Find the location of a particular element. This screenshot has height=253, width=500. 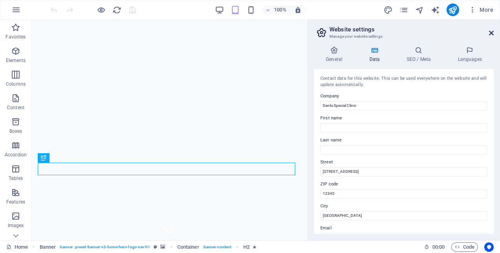

i: This element is a customizable preset is located at coordinates (155, 247).